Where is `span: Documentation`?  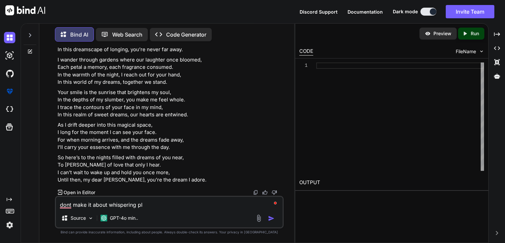 span: Documentation is located at coordinates (365, 12).